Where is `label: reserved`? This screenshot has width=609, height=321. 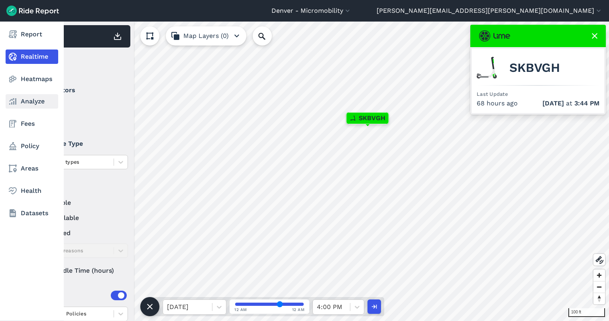
label: reserved is located at coordinates (80, 233).